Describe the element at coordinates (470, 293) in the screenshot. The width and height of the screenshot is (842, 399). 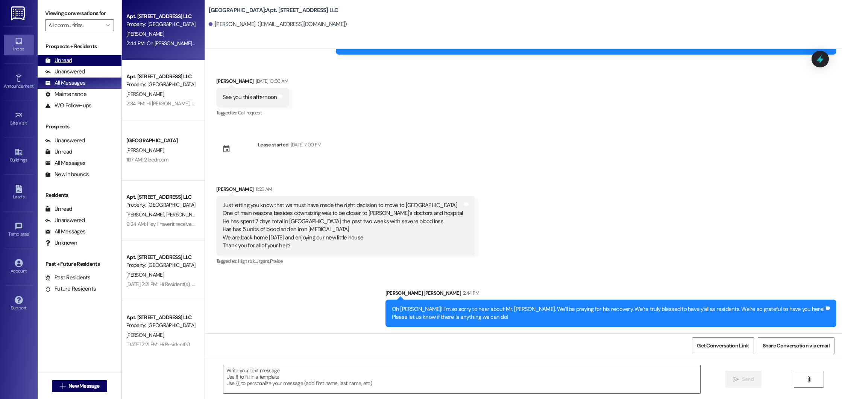
I see `div: 2:44 PM` at that location.